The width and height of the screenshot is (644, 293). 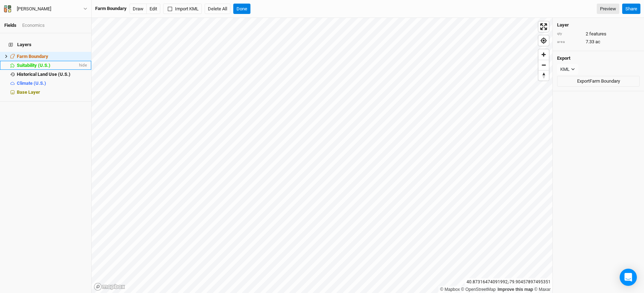 What do you see at coordinates (44, 74) in the screenshot?
I see `span: Historical Land Use (U.S.)` at bounding box center [44, 74].